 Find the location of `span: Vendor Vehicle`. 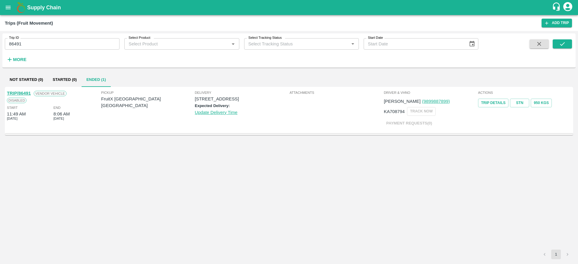

span: Vendor Vehicle is located at coordinates (50, 94).